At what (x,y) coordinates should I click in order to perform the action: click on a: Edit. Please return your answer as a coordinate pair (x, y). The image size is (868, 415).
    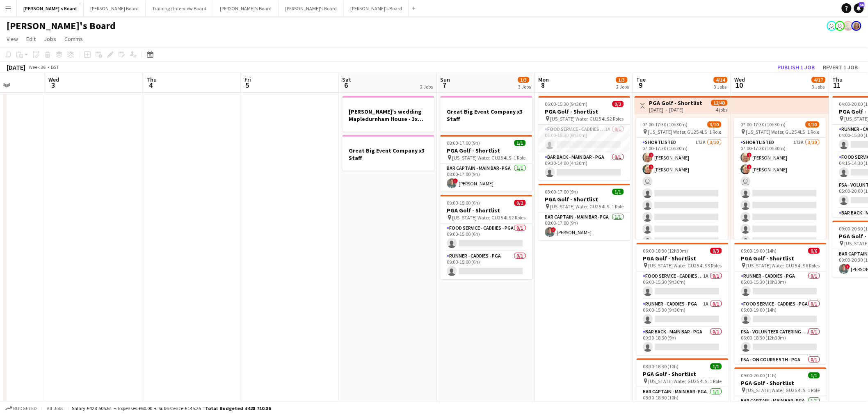
    Looking at the image, I should click on (31, 39).